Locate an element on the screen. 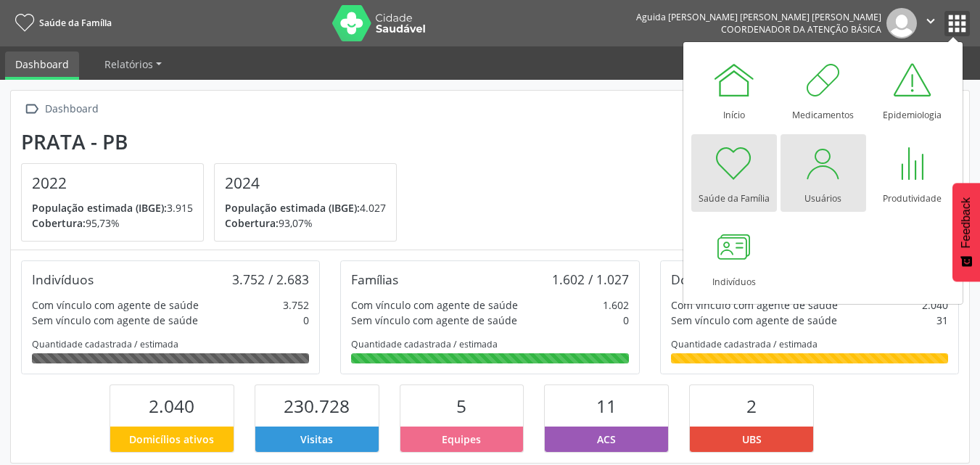 The image size is (980, 465). a: Início is located at coordinates (734, 89).